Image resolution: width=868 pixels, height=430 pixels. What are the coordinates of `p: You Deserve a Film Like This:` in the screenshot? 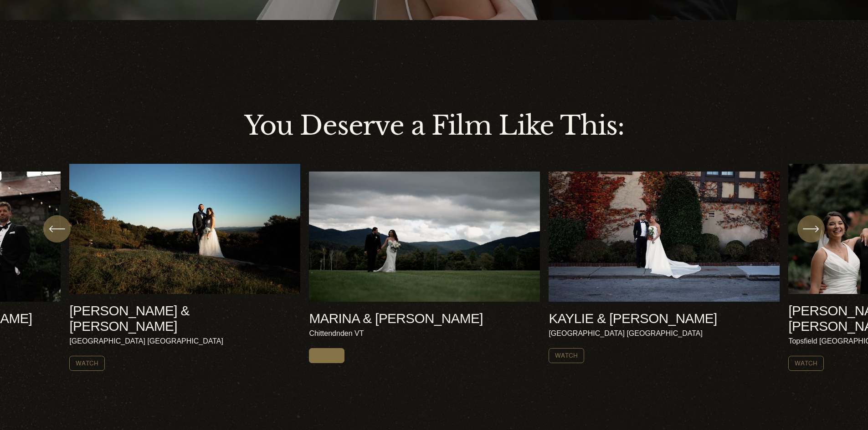 It's located at (434, 127).